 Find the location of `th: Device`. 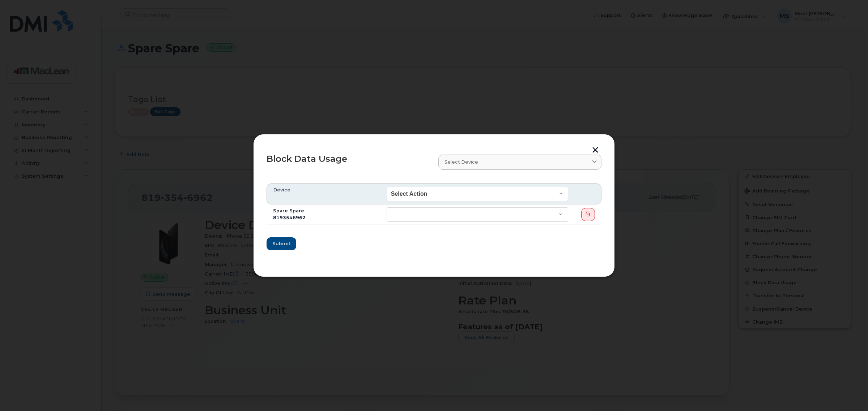

th: Device is located at coordinates (324, 194).